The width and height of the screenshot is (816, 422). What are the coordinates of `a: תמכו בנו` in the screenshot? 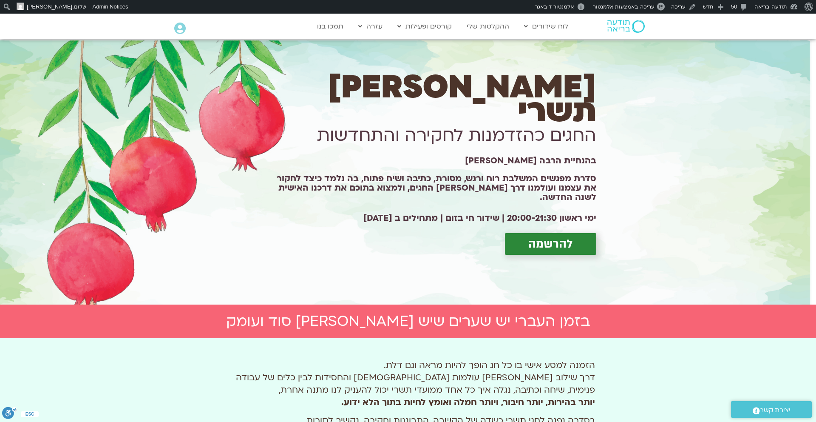 It's located at (330, 26).